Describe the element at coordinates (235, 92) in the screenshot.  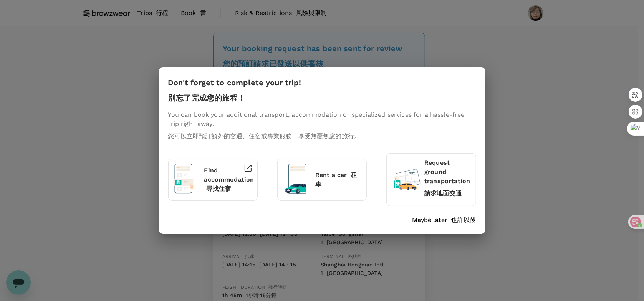
I see `h6: Don't forget to complete your trip!` at that location.